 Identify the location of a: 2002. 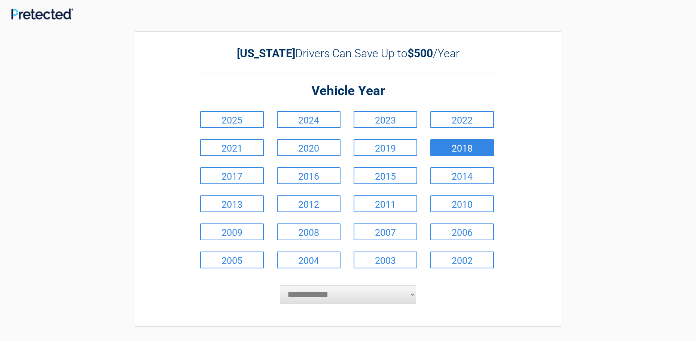
(462, 260).